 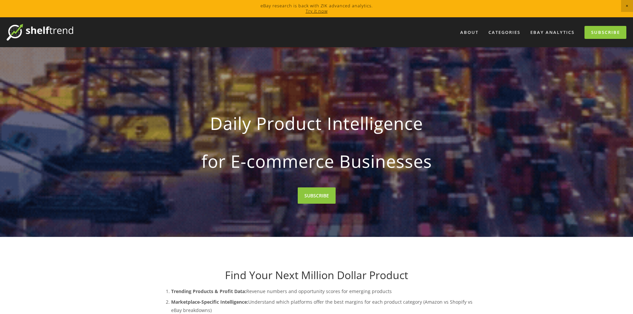 I want to click on a: Subscribe, so click(x=606, y=32).